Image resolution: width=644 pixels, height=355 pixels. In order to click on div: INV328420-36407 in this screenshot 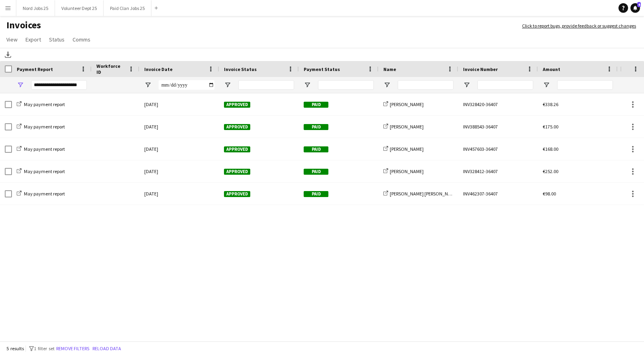, I will do `click(498, 104)`.